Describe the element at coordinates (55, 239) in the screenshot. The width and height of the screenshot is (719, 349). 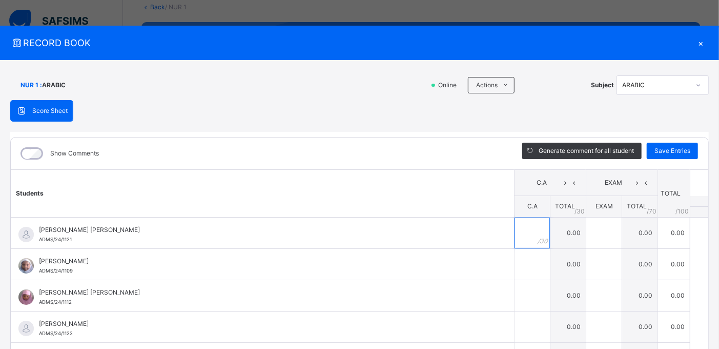
I see `span: ADMS/24/1121` at that location.